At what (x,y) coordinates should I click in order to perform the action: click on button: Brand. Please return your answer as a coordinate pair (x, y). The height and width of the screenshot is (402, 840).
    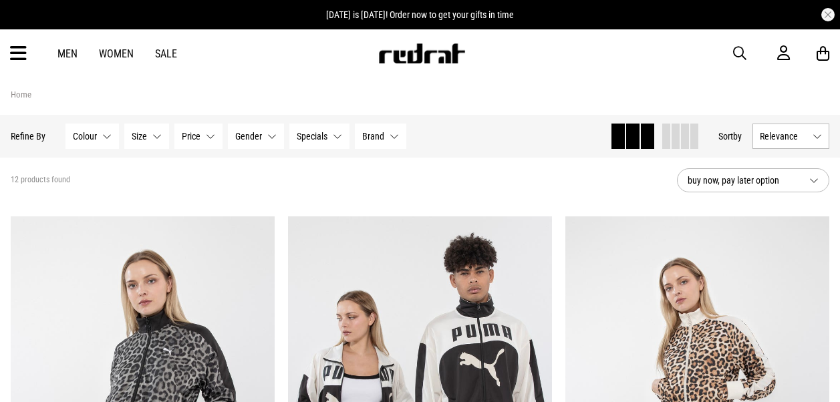
    Looking at the image, I should click on (380, 136).